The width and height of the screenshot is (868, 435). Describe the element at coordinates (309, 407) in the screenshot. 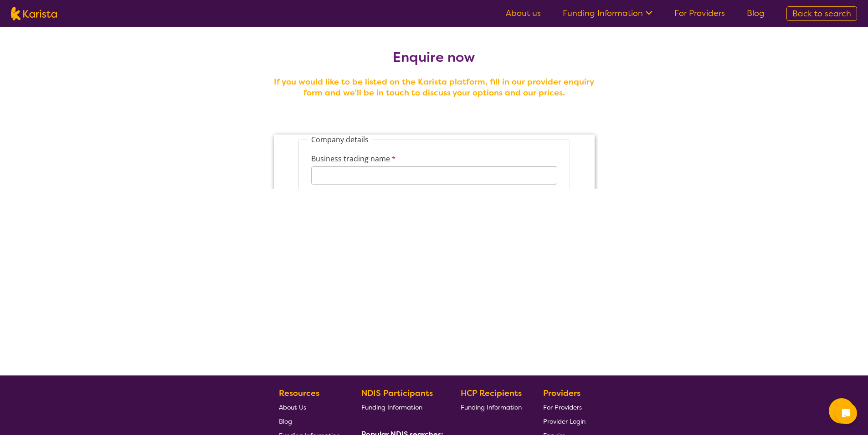

I see `a: About Us` at that location.